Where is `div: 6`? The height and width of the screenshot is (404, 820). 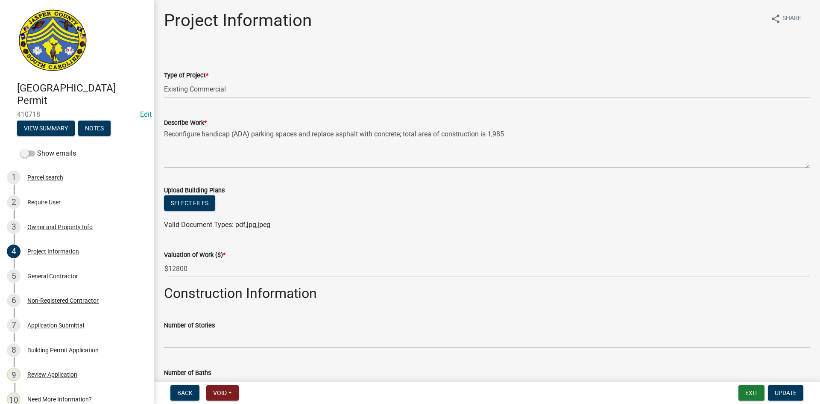 div: 6 is located at coordinates (14, 300).